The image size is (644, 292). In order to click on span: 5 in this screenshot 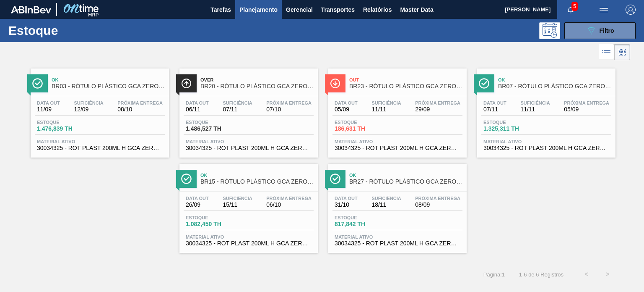, I will do `click(575, 6)`.